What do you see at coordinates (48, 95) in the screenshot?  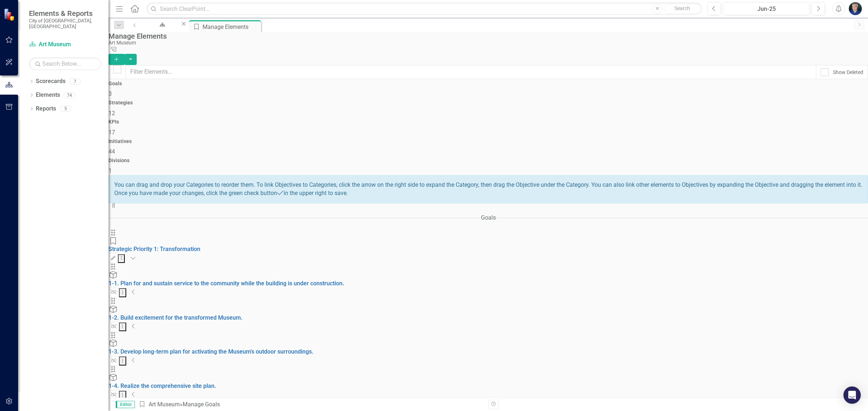 I see `a: Elements` at bounding box center [48, 95].